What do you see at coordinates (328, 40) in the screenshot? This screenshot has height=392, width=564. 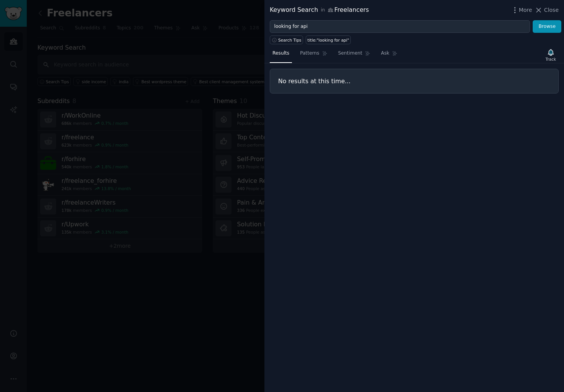 I see `a: title:"looking for api"` at bounding box center [328, 40].